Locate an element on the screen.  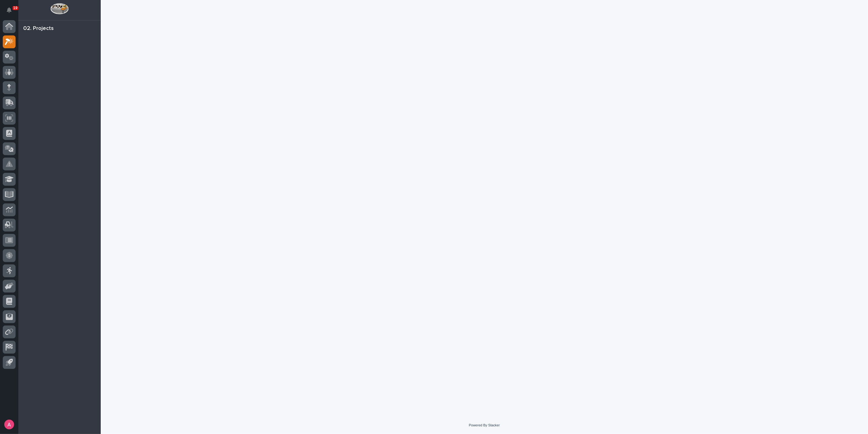
a: Powered By Stacker is located at coordinates (484, 425).